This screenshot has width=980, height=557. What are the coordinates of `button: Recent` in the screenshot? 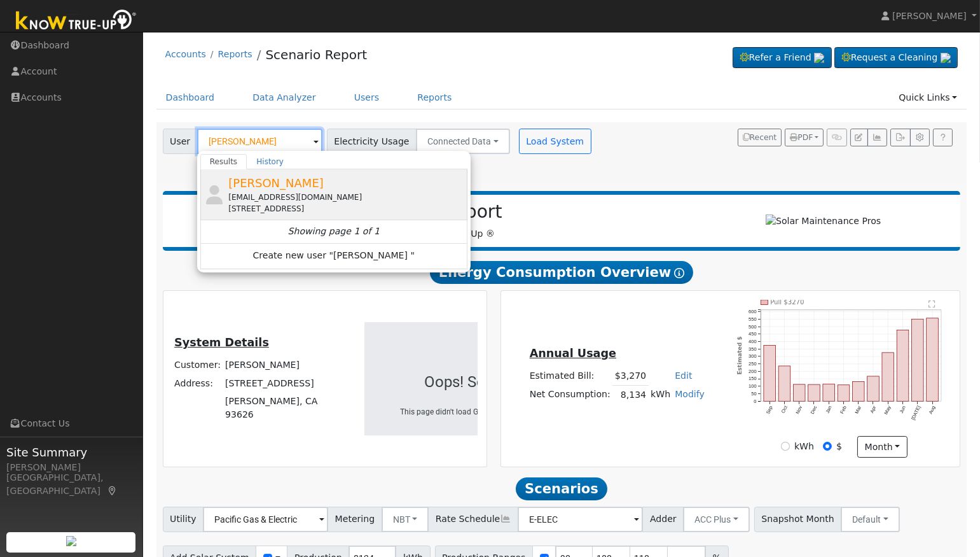 It's located at (760, 137).